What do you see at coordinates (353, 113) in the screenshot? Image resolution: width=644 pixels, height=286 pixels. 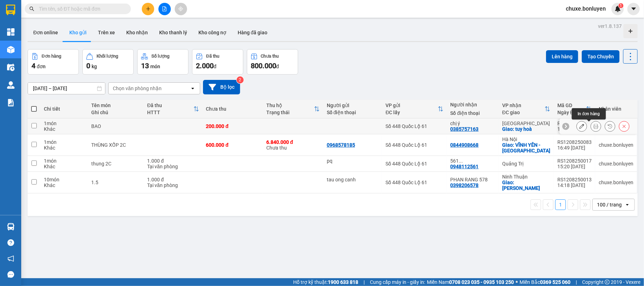 I see `div: Số điện thoại` at bounding box center [353, 113].